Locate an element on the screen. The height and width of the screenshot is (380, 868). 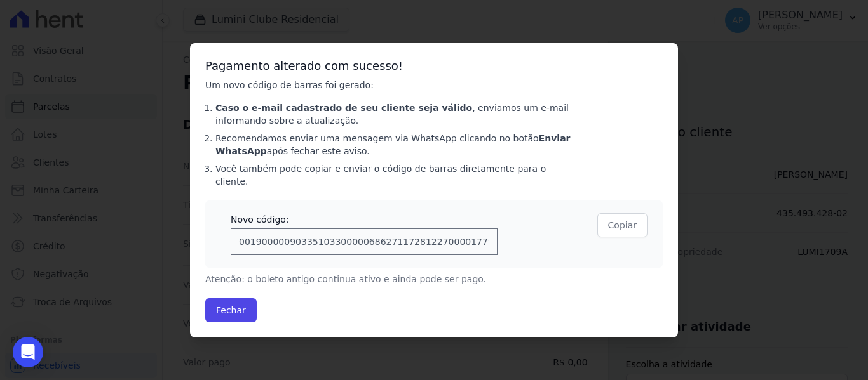
strong: Caso o e-mail cadastrado de seu cliente seja válido is located at coordinates (344, 108).